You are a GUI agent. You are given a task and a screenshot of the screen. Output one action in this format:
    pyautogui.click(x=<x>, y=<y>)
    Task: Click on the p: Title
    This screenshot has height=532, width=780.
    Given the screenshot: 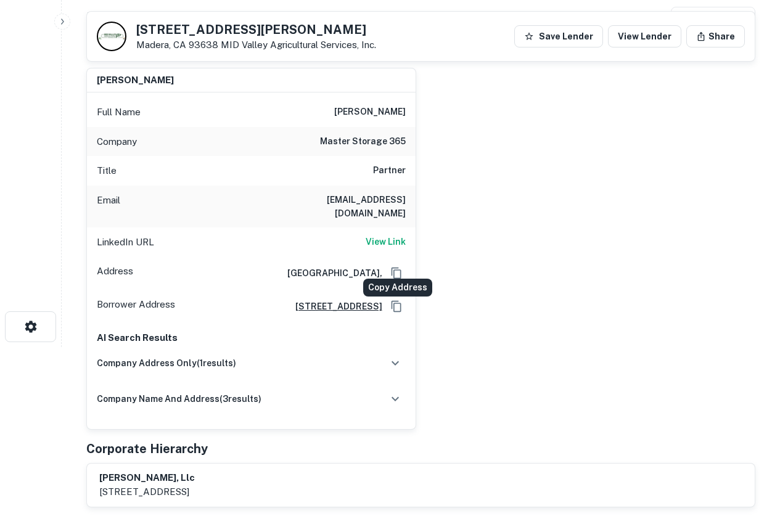 What is the action you would take?
    pyautogui.click(x=107, y=171)
    